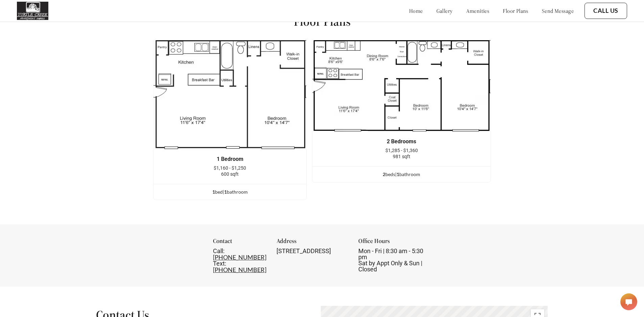 The width and height of the screenshot is (644, 317). What do you see at coordinates (416, 11) in the screenshot?
I see `a: home` at bounding box center [416, 11].